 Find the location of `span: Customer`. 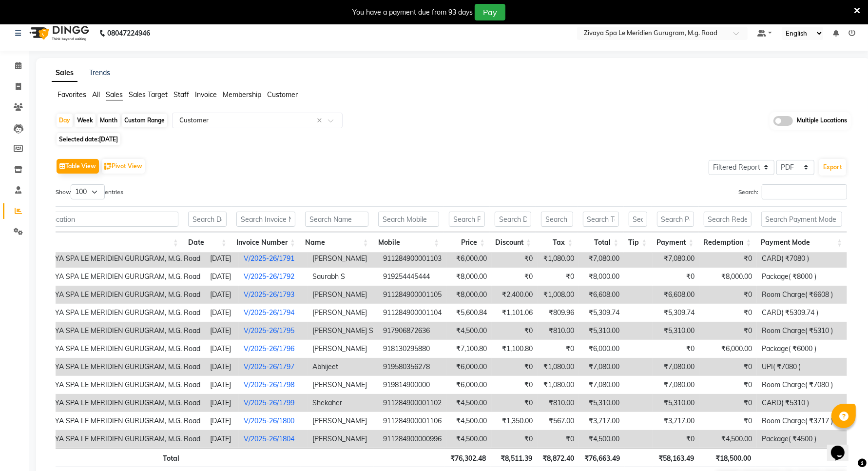

span: Customer is located at coordinates (282, 95).